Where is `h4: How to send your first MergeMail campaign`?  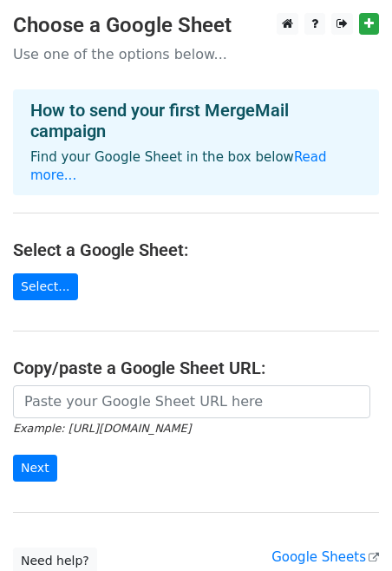
h4: How to send your first MergeMail campaign is located at coordinates (196, 121).